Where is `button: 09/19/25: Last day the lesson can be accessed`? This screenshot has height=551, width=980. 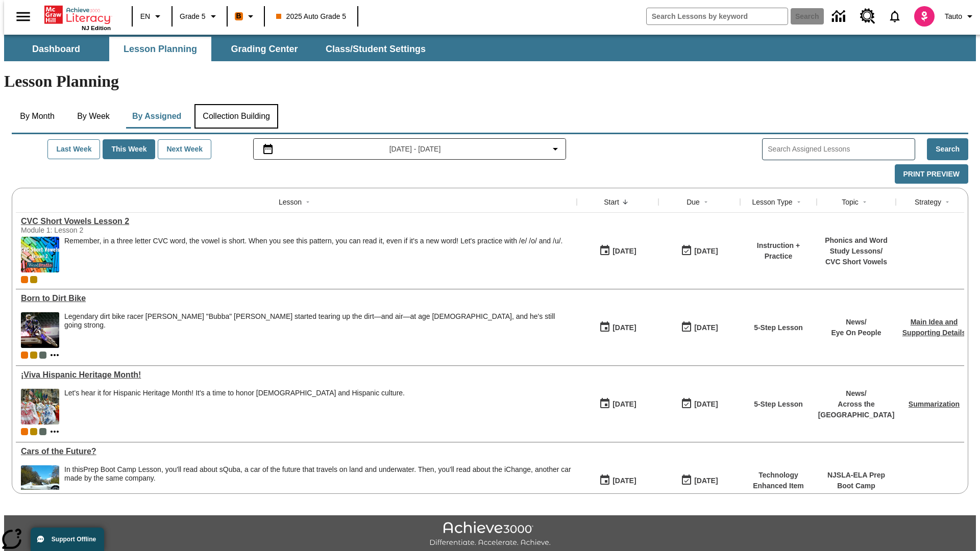 button: 09/19/25: Last day the lesson can be accessed is located at coordinates (700, 251).